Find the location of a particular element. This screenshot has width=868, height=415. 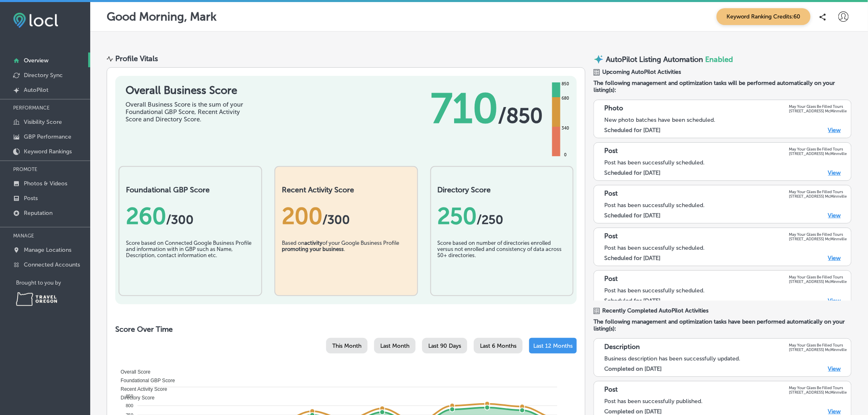

h2: Foundational GBP Score is located at coordinates (190, 190).